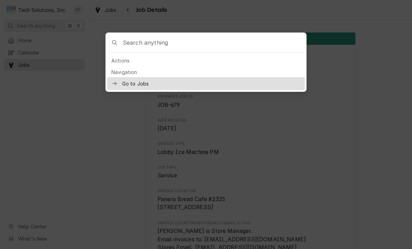  Describe the element at coordinates (206, 72) in the screenshot. I see `div: Navigation` at that location.